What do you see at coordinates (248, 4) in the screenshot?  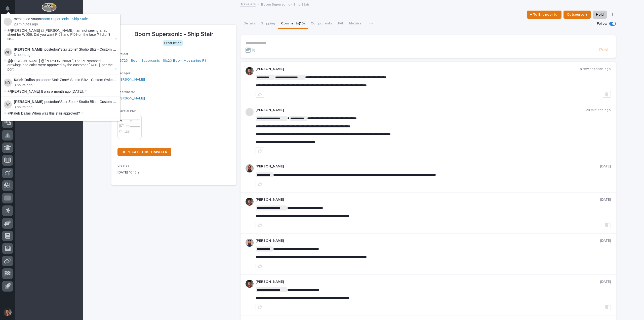 I see `a: Travelers` at bounding box center [248, 4].